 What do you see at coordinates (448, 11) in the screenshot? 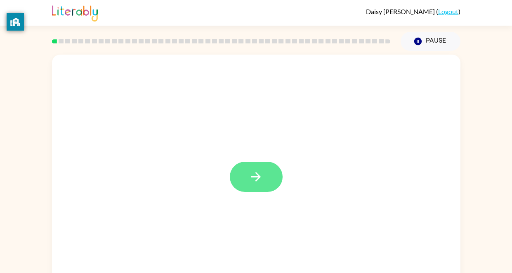
I see `a: Logout` at bounding box center [448, 11].